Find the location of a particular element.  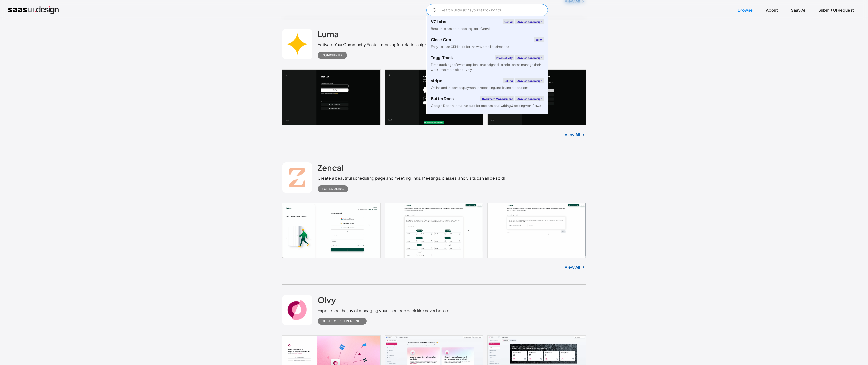

div: ButterDocs is located at coordinates (442, 98).